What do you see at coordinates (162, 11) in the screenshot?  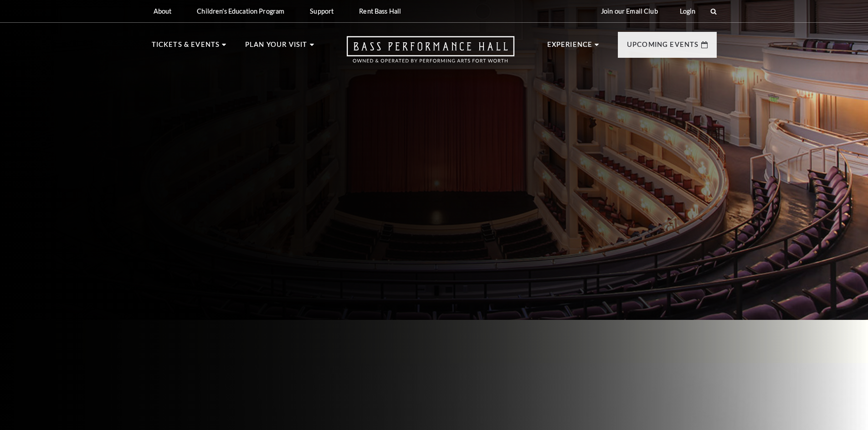 I see `p: About` at bounding box center [162, 11].